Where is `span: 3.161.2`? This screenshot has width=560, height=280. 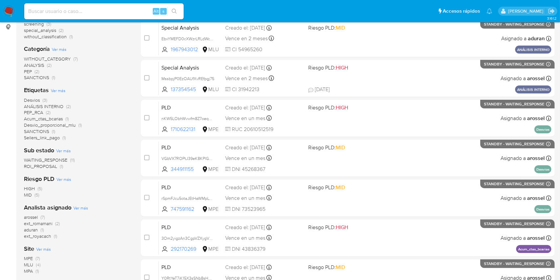 span: 3.161.2 is located at coordinates (552, 18).